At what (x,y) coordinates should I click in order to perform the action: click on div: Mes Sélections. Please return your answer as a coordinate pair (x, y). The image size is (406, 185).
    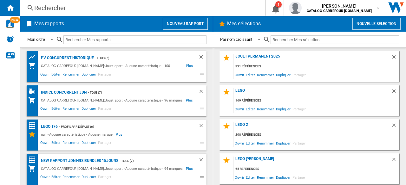
    Looking at the image, I should click on (34, 135).